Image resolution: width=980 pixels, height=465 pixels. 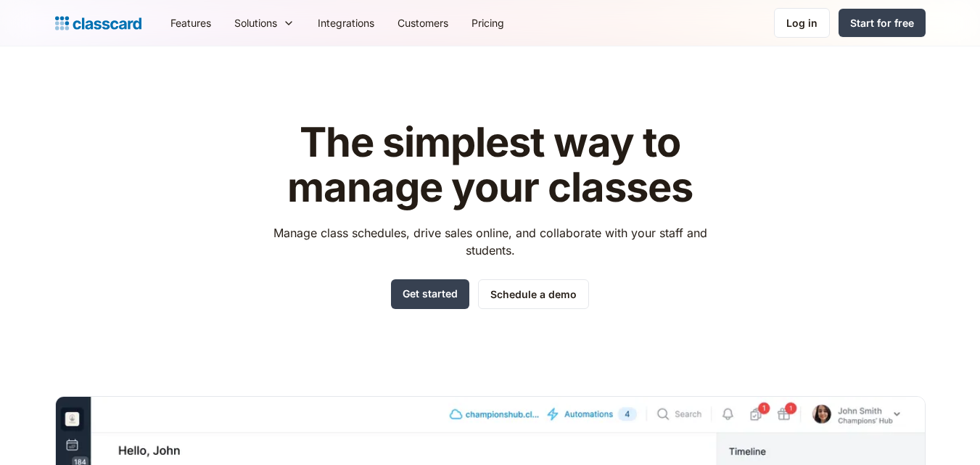 I want to click on h1: The simplest way to manage your classes, so click(x=490, y=165).